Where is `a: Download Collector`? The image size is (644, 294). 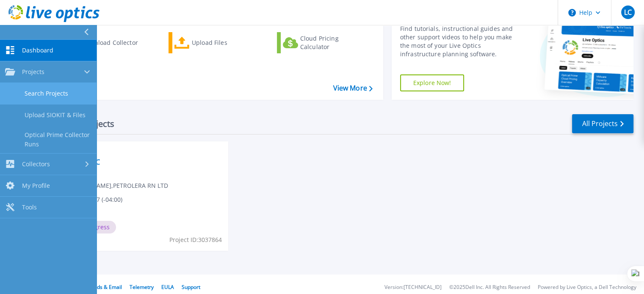 a: Download Collector is located at coordinates (107, 43).